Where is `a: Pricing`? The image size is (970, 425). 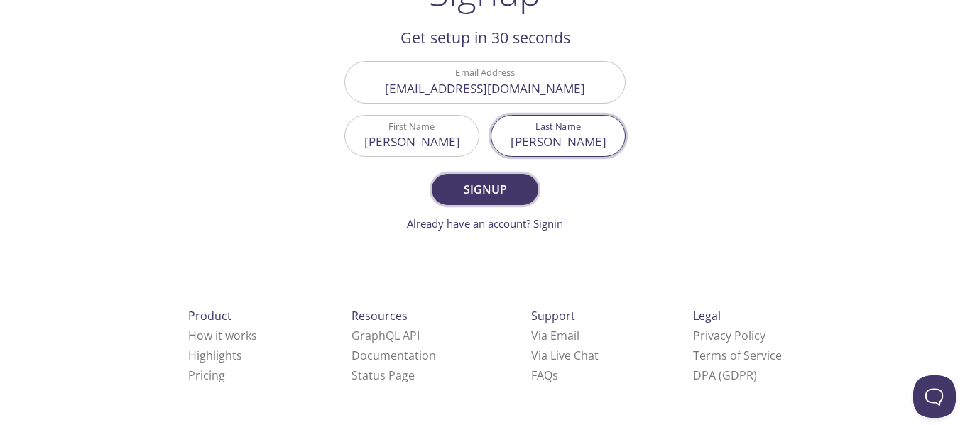 a: Pricing is located at coordinates (207, 376).